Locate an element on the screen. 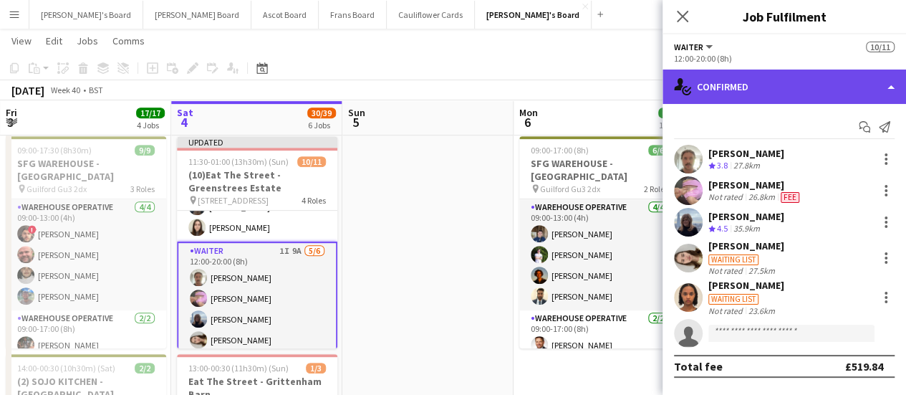 This screenshot has height=395, width=906. span: 11:30-01:00 (13h30m) (Sun) is located at coordinates (239, 161).